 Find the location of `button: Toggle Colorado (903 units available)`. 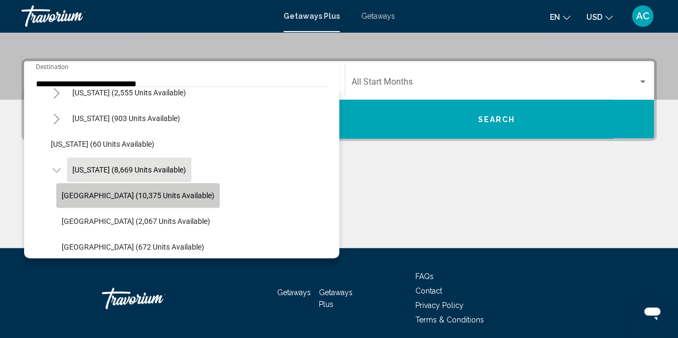

button: Toggle Colorado (903 units available) is located at coordinates (56, 118).